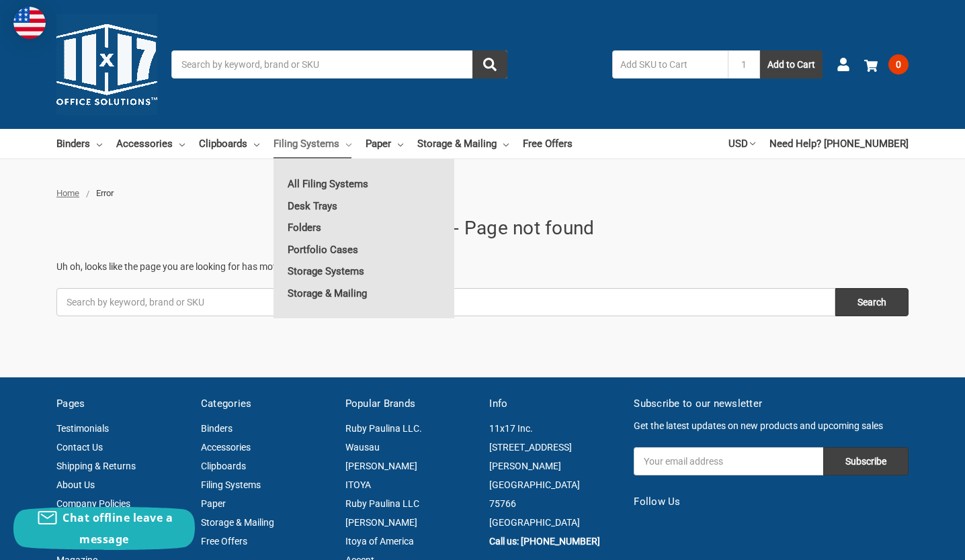 This screenshot has height=560, width=965. I want to click on h5: Categories, so click(266, 404).